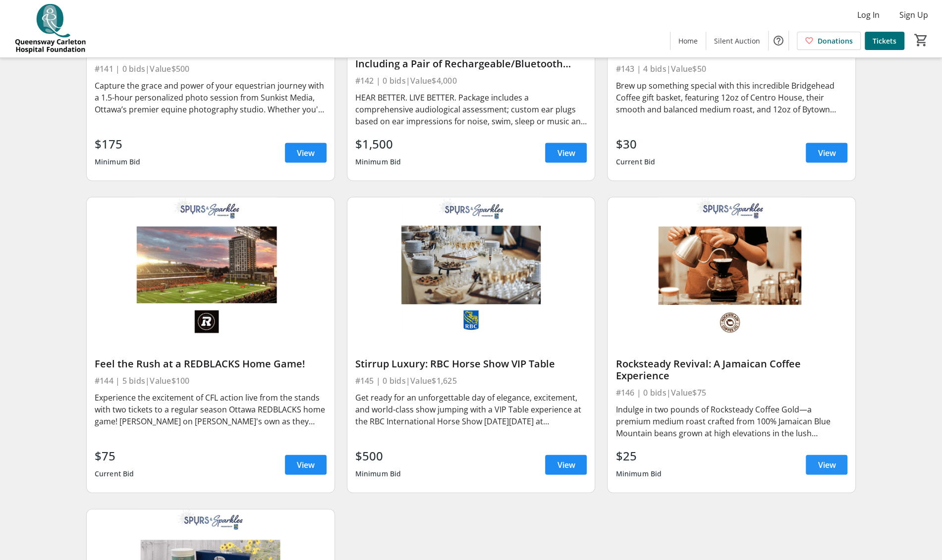 This screenshot has width=942, height=560. I want to click on div: $1,500, so click(378, 144).